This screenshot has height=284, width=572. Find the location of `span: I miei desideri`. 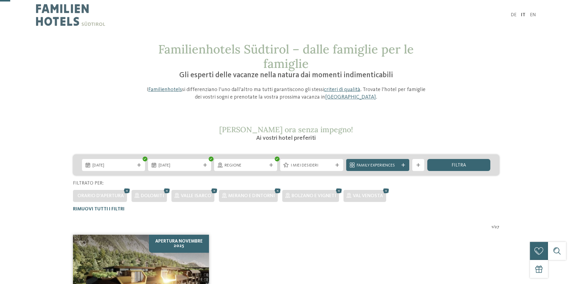

span: I miei desideri is located at coordinates (312, 165).